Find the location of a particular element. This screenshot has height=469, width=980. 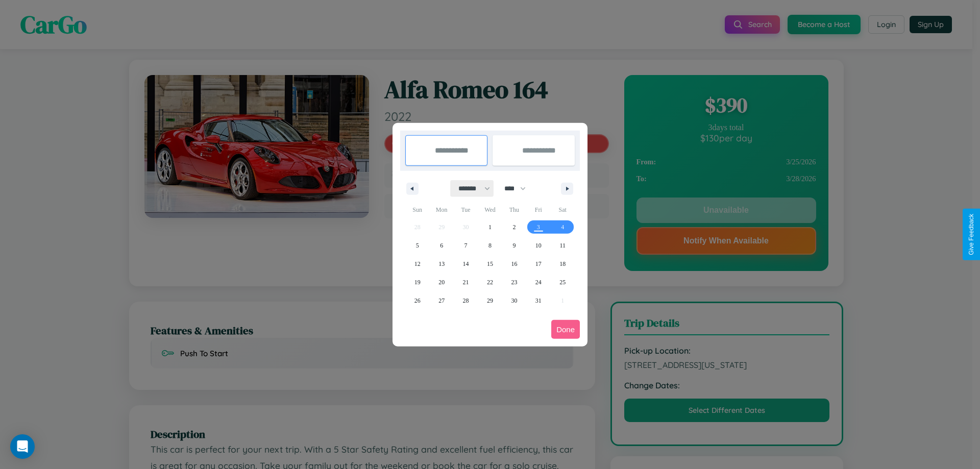

span: 10 is located at coordinates (539, 246).